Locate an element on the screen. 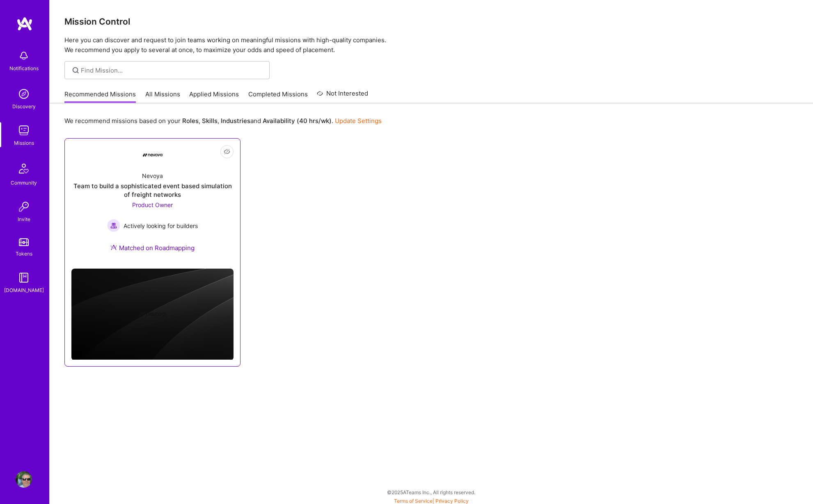 The height and width of the screenshot is (504, 813). img: bell is located at coordinates (24, 56).